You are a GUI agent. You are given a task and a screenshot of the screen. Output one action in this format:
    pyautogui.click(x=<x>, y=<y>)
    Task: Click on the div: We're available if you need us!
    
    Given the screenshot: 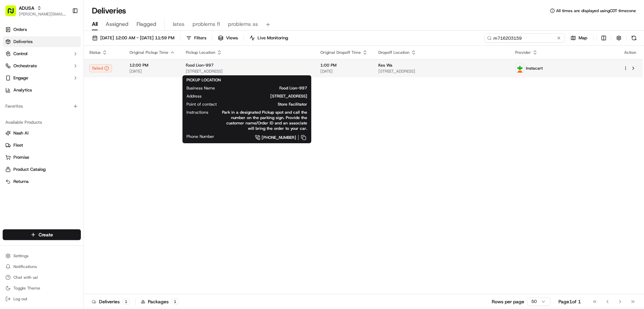 What is the action you would take?
    pyautogui.click(x=54, y=74)
    